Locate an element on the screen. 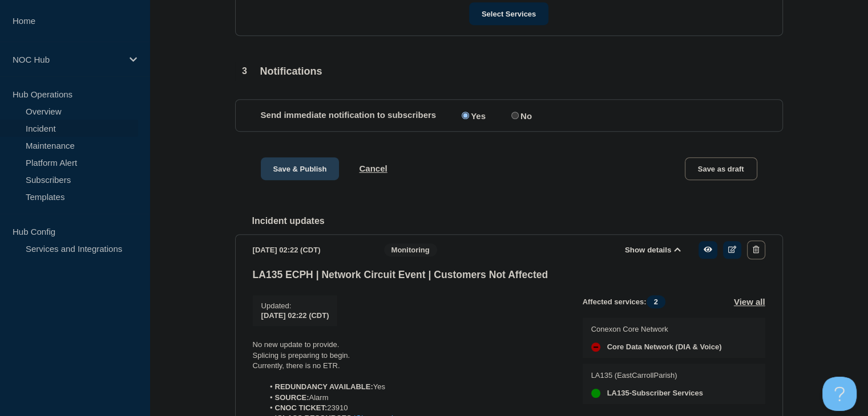 The height and width of the screenshot is (416, 868). button: Show details is located at coordinates (653, 250).